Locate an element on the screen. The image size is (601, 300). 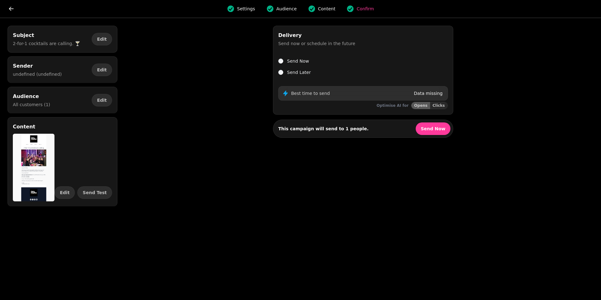
span: Clicks is located at coordinates (438, 105).